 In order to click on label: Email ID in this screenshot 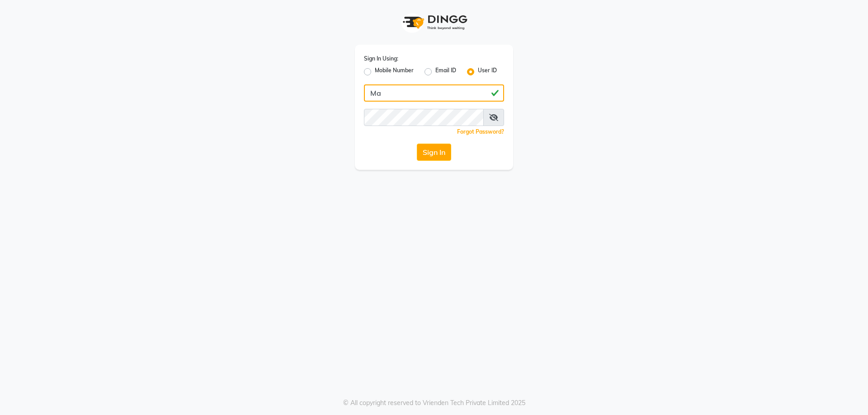, I will do `click(446, 72)`.